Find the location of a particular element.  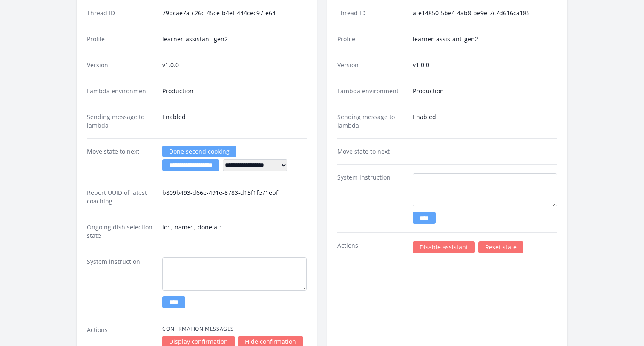

dd: b809b493-d66e-491e-8783-d15f1fe71ebf is located at coordinates (234, 197).